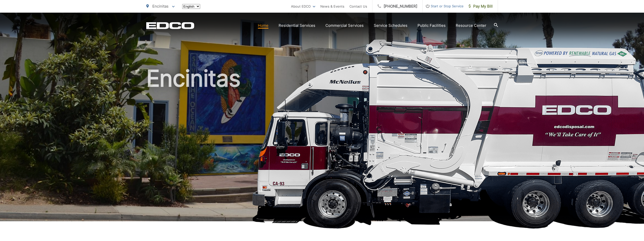 Image resolution: width=644 pixels, height=241 pixels. What do you see at coordinates (344, 25) in the screenshot?
I see `a: Commercial Services` at bounding box center [344, 25].